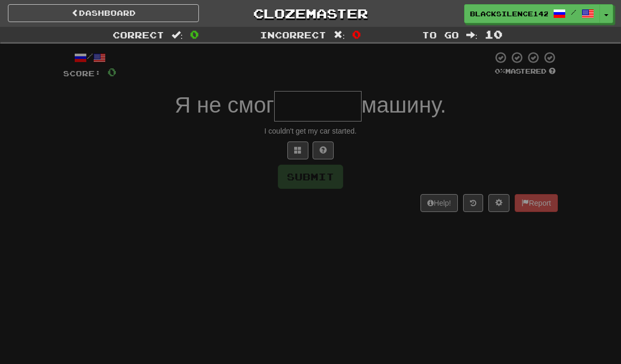  Describe the element at coordinates (509, 14) in the screenshot. I see `span: BlackSilence1425` at that location.